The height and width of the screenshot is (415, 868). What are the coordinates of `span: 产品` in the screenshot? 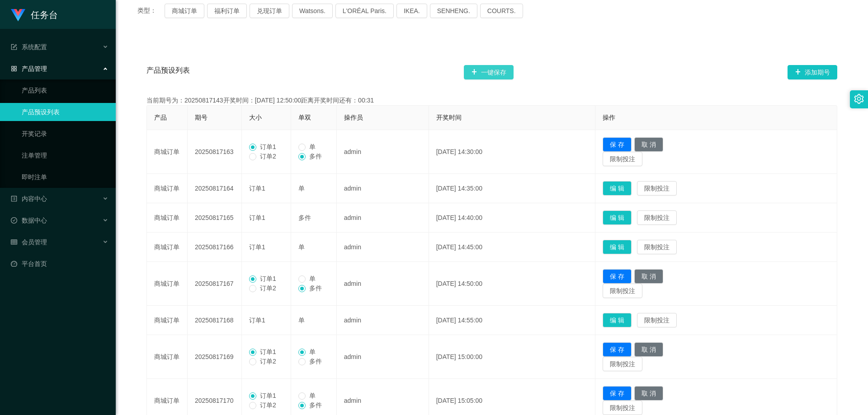 It's located at (161, 117).